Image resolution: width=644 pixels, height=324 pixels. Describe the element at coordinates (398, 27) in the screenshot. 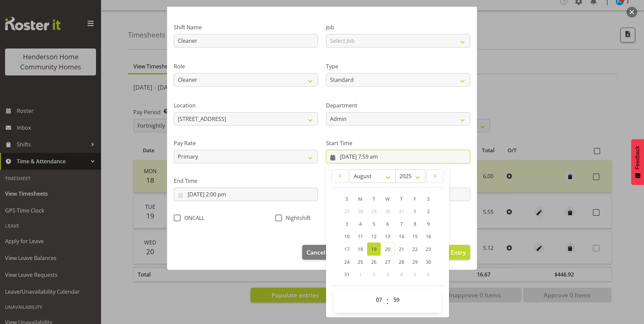

I see `label: Job` at that location.